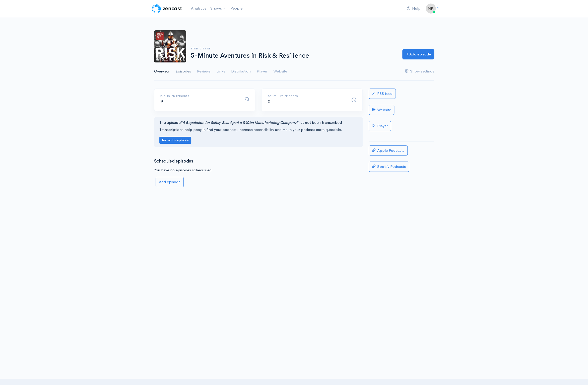 Image resolution: width=588 pixels, height=385 pixels. Describe the element at coordinates (221, 71) in the screenshot. I see `a: Links` at that location.